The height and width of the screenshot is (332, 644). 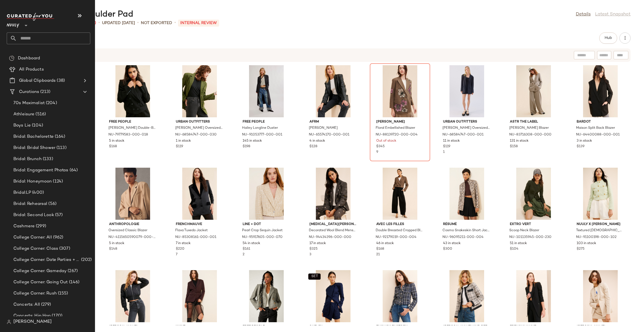 I want to click on span: Free People, so click(x=267, y=326).